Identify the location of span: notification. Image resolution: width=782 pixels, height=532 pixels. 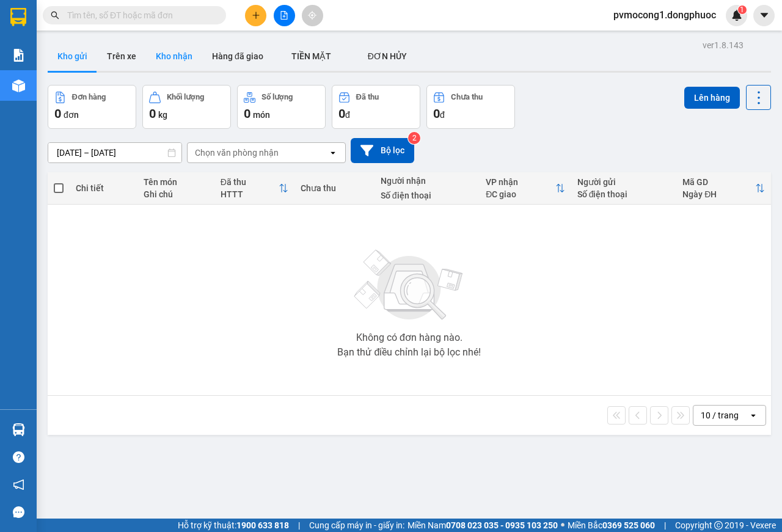
(18, 484).